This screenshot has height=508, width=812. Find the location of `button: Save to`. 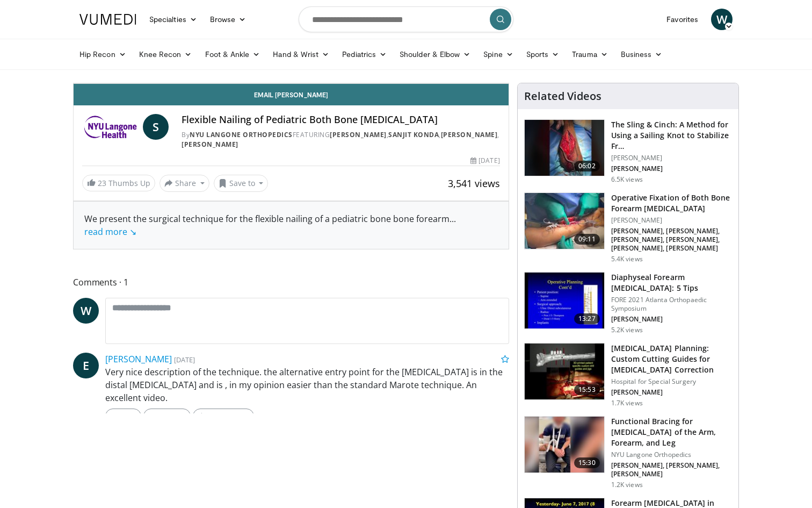

button: Save to is located at coordinates (241, 183).